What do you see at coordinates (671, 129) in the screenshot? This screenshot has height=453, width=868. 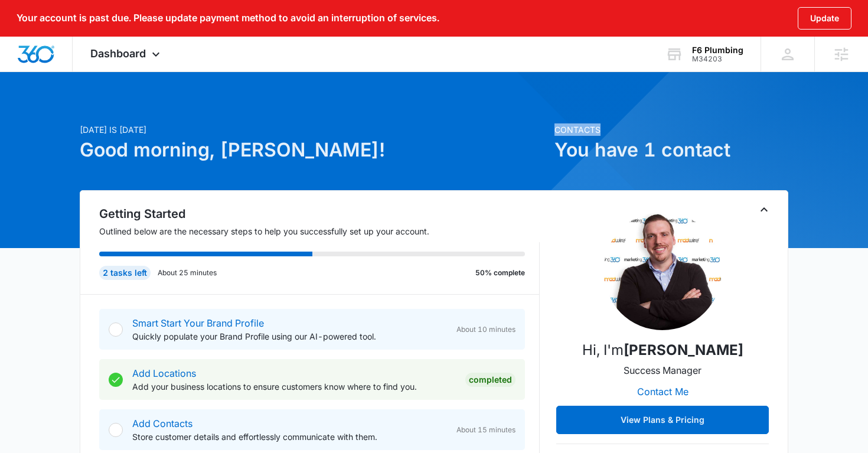 I see `p: Contacts` at bounding box center [671, 129].